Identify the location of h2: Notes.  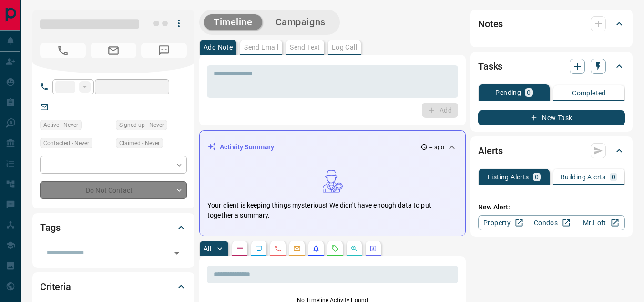
(491, 24).